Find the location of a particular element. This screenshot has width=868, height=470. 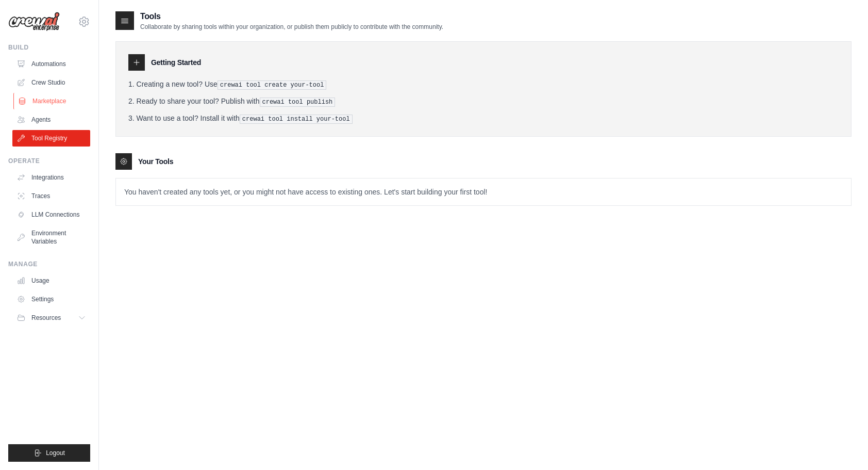

a: Environment Variables is located at coordinates (51, 237).